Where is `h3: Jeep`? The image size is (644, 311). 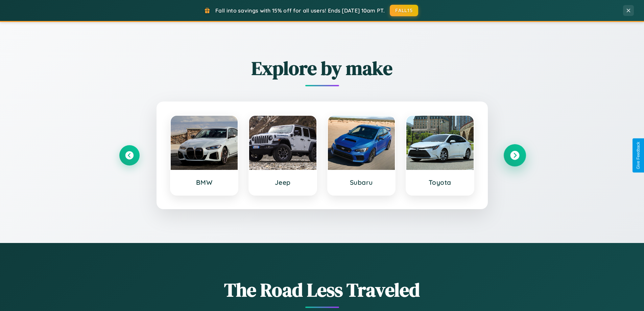
h3: Jeep is located at coordinates (283, 182).